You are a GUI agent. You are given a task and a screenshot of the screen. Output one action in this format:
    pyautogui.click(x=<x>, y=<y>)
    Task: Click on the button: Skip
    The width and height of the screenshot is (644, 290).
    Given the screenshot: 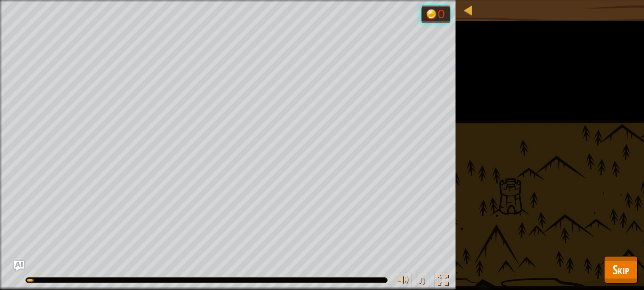 What is the action you would take?
    pyautogui.click(x=620, y=270)
    